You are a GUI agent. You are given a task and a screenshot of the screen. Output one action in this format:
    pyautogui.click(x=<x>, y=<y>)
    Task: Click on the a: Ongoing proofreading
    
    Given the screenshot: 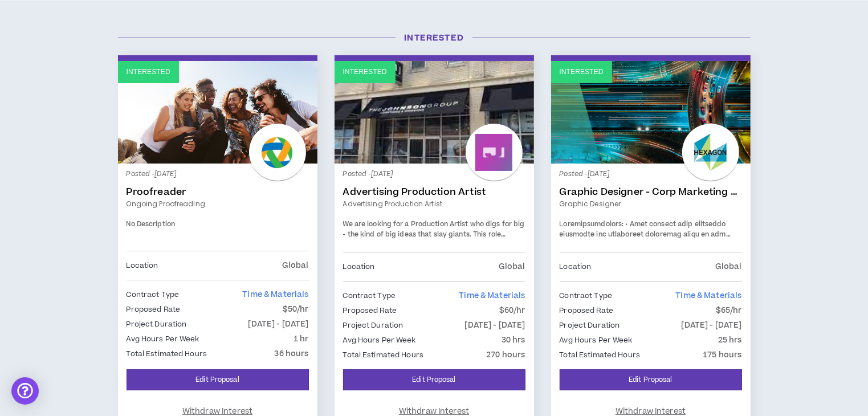 What is the action you would take?
    pyautogui.click(x=218, y=204)
    